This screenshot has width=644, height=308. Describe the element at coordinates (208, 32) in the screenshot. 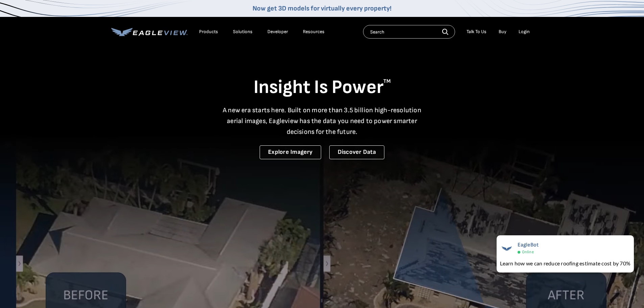

I see `div: Products` at that location.